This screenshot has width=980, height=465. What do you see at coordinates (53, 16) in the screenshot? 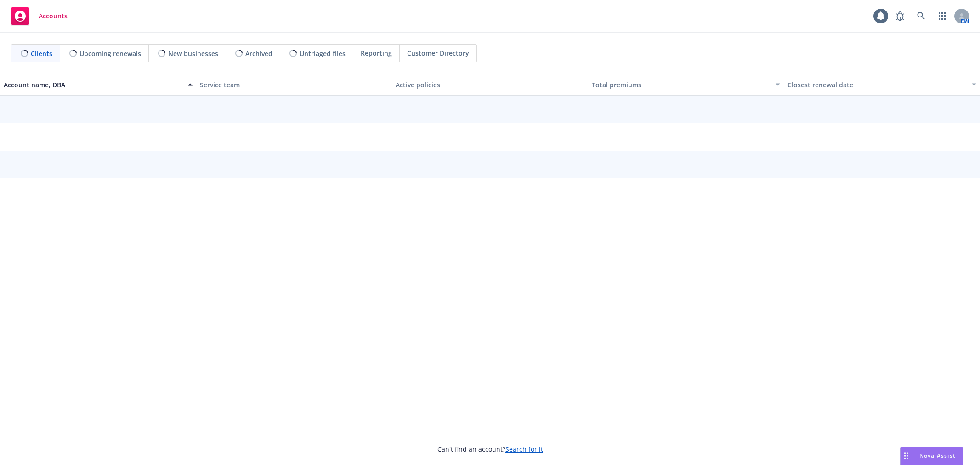
I see `span: Accounts` at bounding box center [53, 16].